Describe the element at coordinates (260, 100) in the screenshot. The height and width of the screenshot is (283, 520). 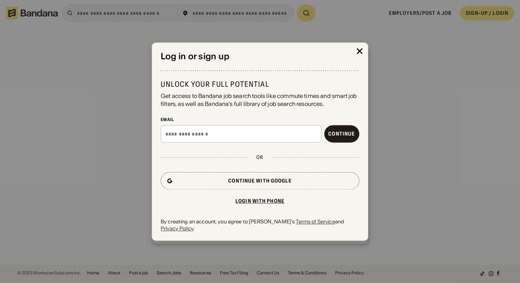
I see `div: Get access to Bandana job search tools like commute times and smart job filters, as well as Banda...` at that location.